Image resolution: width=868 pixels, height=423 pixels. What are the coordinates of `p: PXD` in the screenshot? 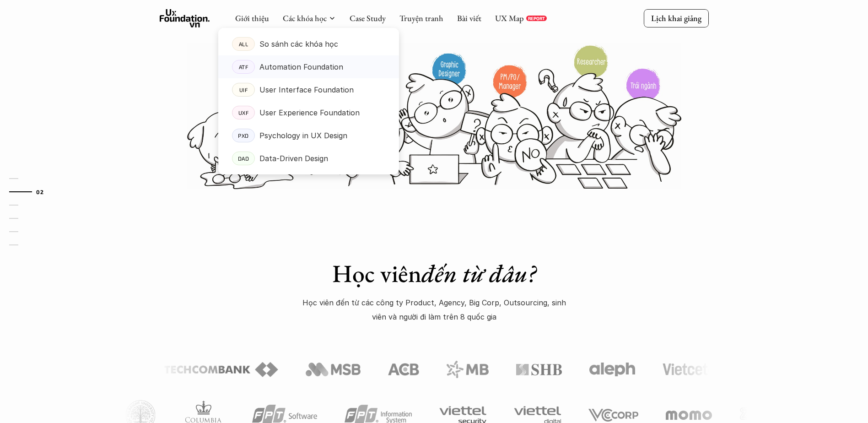 It's located at (244, 135).